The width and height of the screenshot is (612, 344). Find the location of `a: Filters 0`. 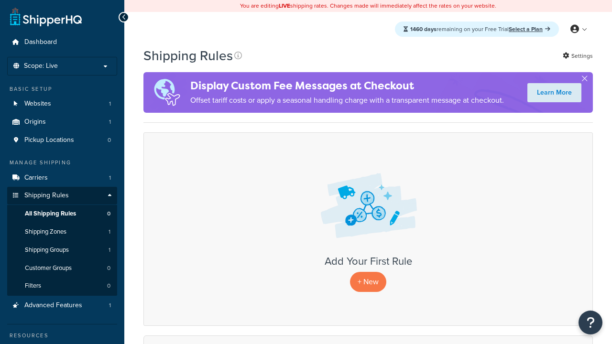

a: Filters 0 is located at coordinates (62, 286).